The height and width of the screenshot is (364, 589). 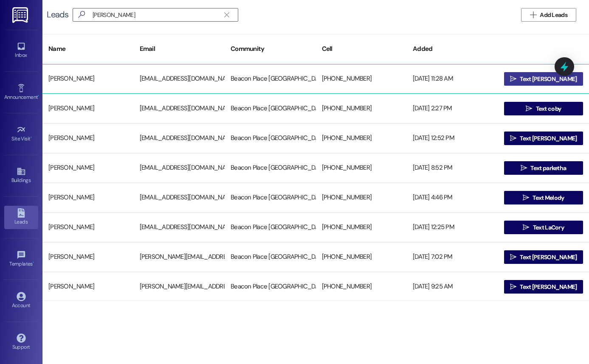 I want to click on button: Clear text, so click(x=227, y=15).